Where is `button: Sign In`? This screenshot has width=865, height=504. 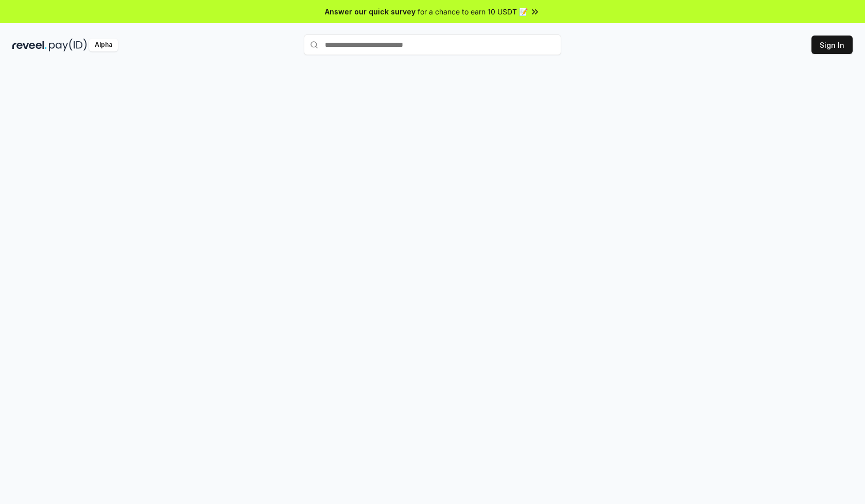
button: Sign In is located at coordinates (833, 45).